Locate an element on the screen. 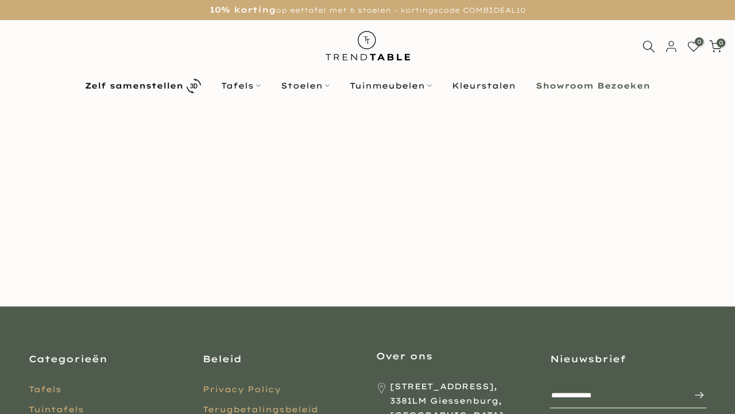  a: Zelf samenstellen is located at coordinates (143, 86).